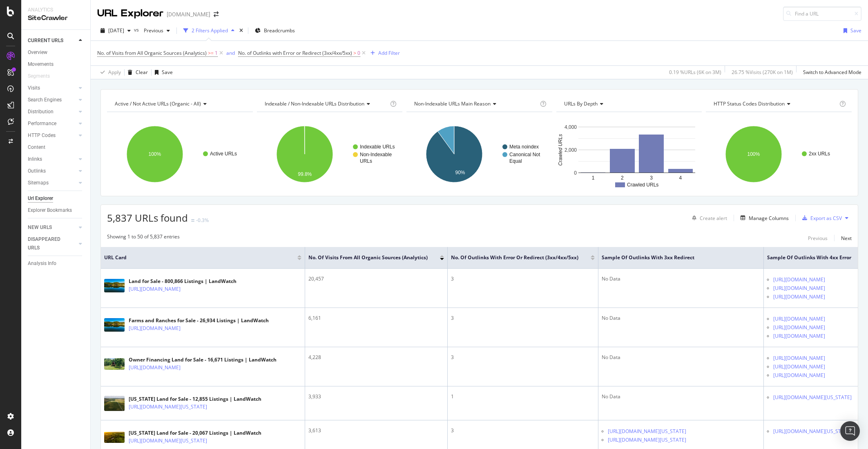 This screenshot has height=449, width=868. What do you see at coordinates (52, 136) in the screenshot?
I see `a: HTTP Codes` at bounding box center [52, 136].